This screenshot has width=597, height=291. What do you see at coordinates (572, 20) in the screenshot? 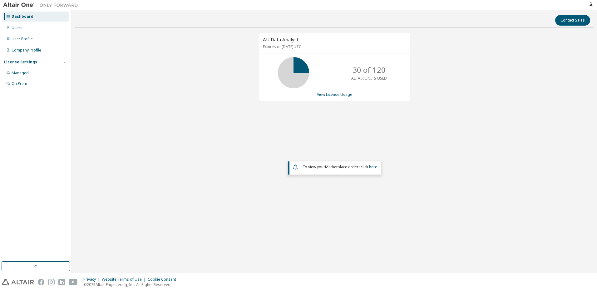
I see `button: Contact Sales` at bounding box center [572, 20].